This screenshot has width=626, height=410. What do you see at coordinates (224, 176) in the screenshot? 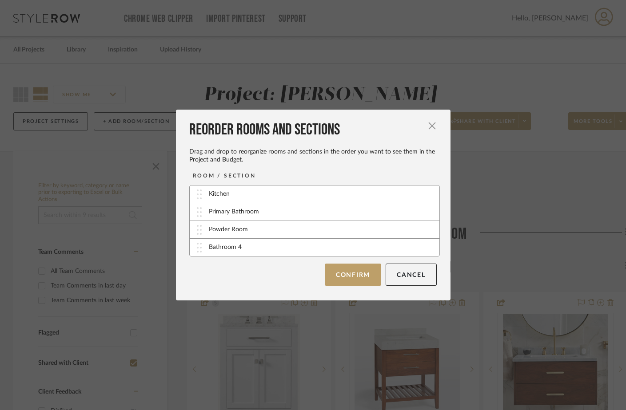
I see `div: ROOM / SECTION` at bounding box center [224, 176].